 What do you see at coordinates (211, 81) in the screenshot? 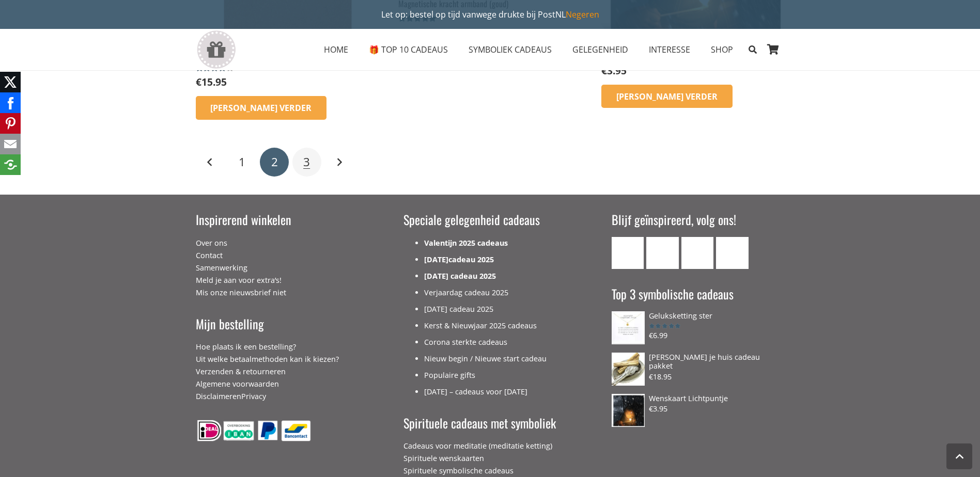
I see `bdi: 15.95` at bounding box center [211, 81].